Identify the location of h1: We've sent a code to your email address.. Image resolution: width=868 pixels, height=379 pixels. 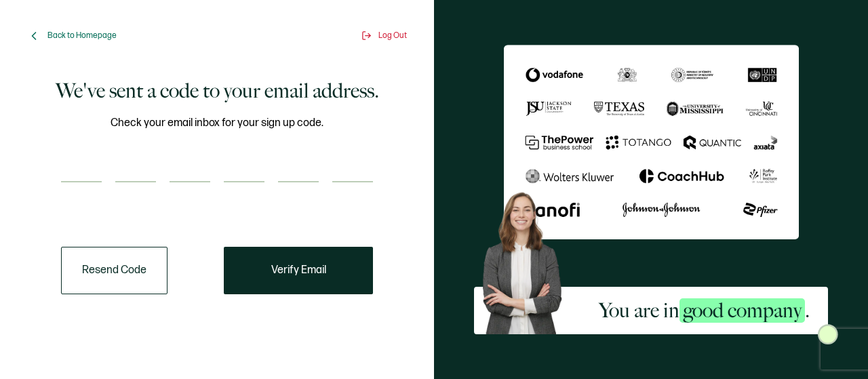
(217, 91).